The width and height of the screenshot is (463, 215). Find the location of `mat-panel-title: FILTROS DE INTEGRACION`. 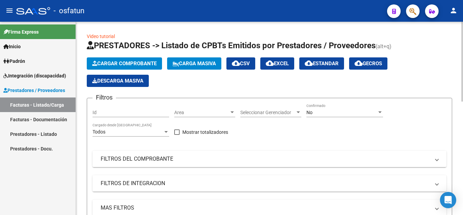

mat-panel-title: FILTROS DE INTEGRACION is located at coordinates (266, 183).